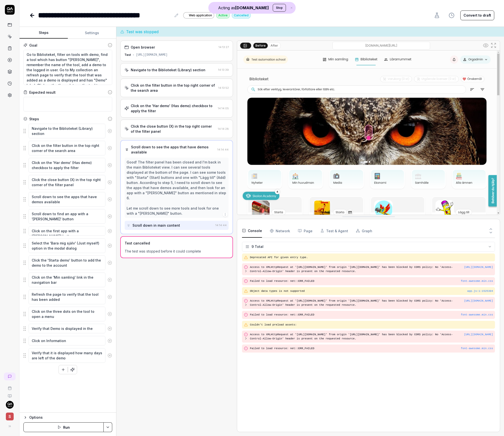  Describe the element at coordinates (371, 257) in the screenshot. I see `pre: Deprecated API for given entry type.` at that location.